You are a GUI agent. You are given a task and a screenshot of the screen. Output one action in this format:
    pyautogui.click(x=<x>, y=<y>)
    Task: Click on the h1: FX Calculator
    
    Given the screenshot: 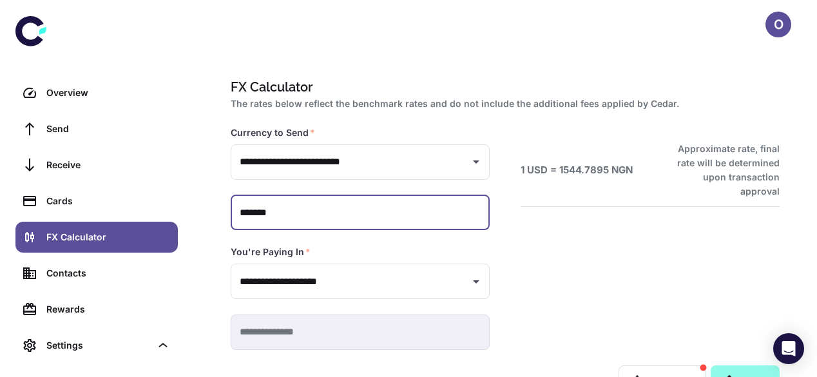 What is the action you would take?
    pyautogui.click(x=502, y=87)
    